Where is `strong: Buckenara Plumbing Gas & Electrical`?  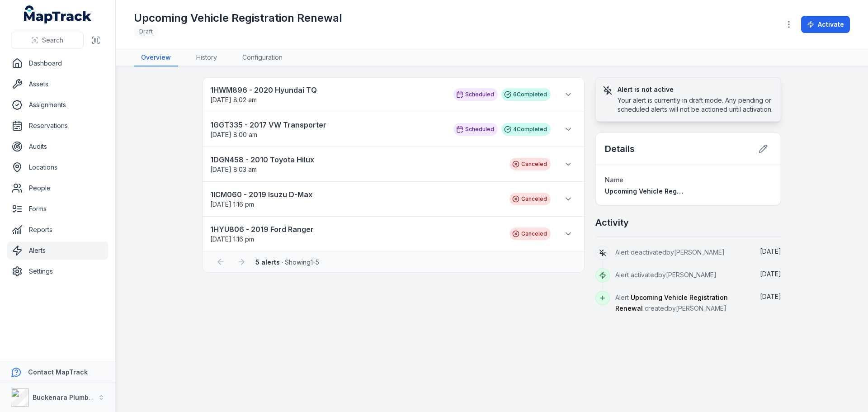 strong: Buckenara Plumbing Gas & Electrical is located at coordinates (92, 397).